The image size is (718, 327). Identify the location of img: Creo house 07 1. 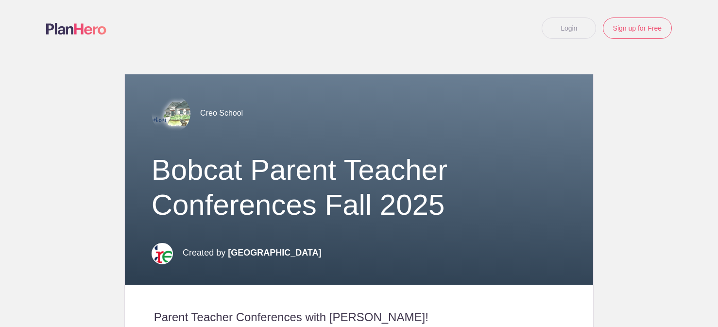
(171, 114).